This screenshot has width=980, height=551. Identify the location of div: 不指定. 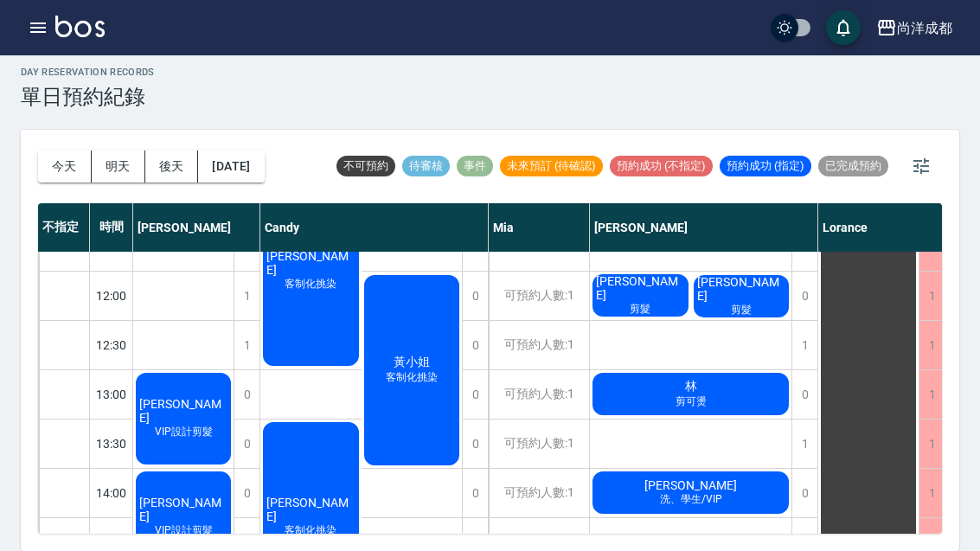
(64, 228).